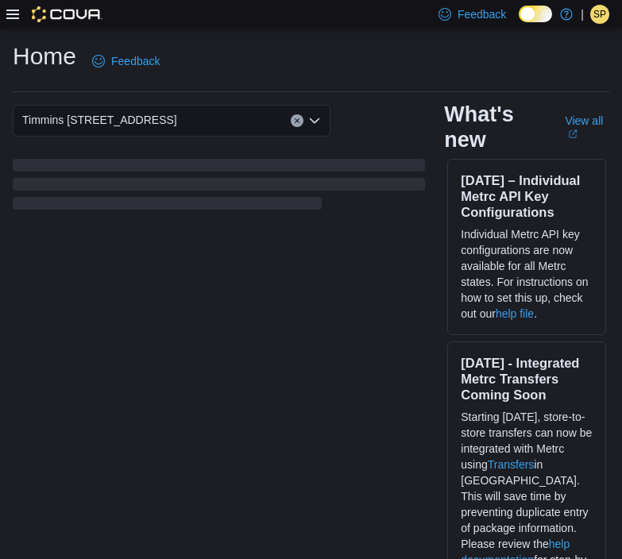 This screenshot has width=622, height=559. I want to click on img: Cova, so click(67, 14).